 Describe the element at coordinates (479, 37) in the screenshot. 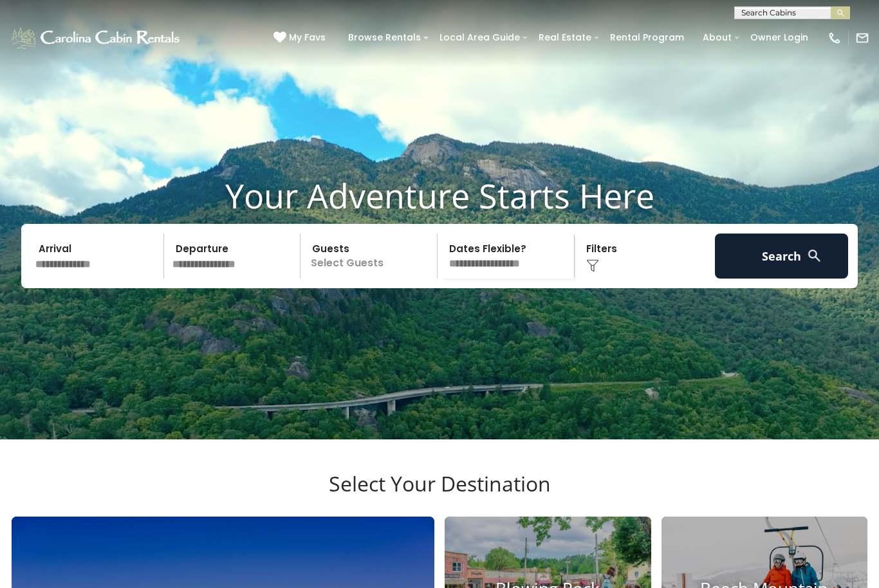

I see `a: Local Area Guide` at that location.